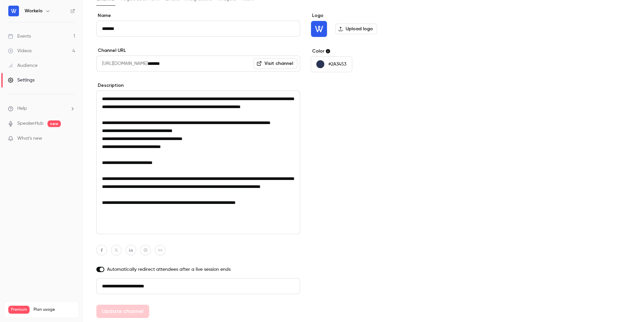 This screenshot has height=322, width=638. I want to click on div: Audience, so click(23, 65).